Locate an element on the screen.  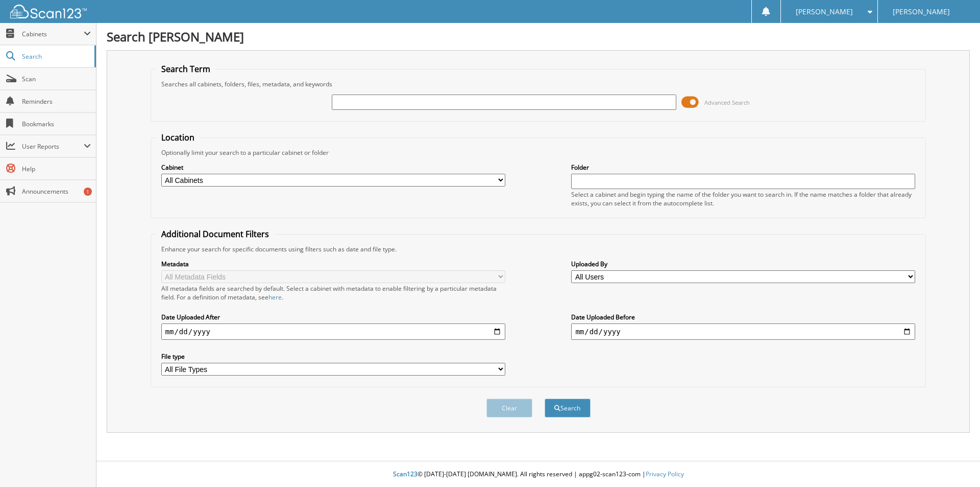
label: Metadata is located at coordinates (334, 264).